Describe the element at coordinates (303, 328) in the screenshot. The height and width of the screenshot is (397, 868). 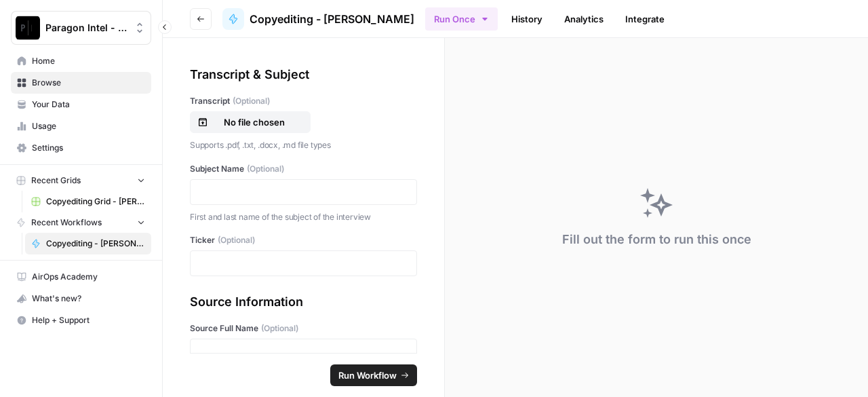
I see `label: Source Full Name` at that location.